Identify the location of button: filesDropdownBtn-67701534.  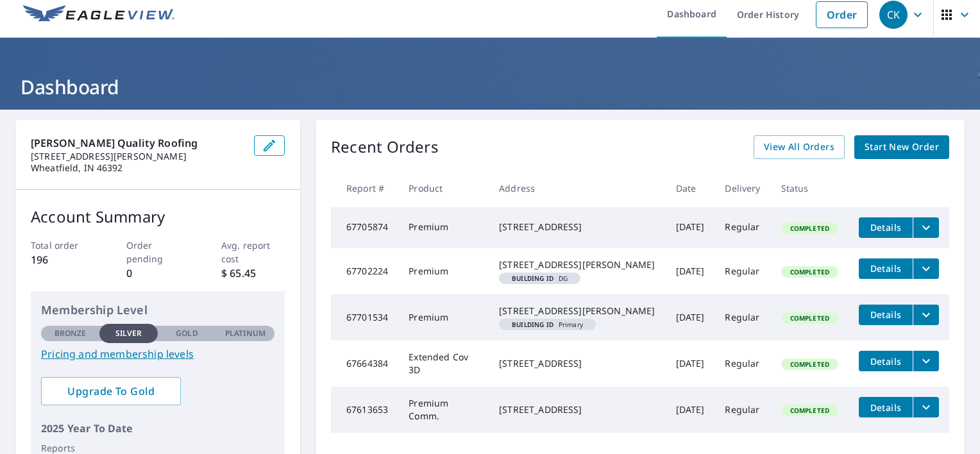
(925, 315).